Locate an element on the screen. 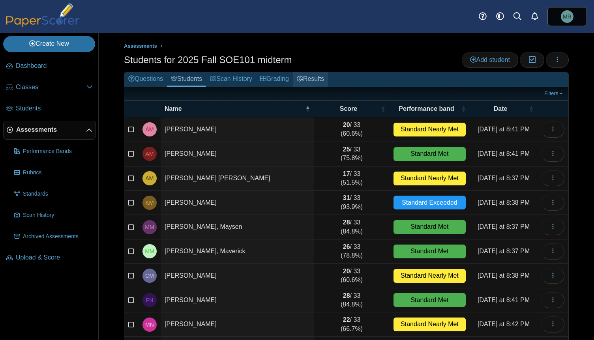  span: Cathal Mulcahy is located at coordinates (150, 276).